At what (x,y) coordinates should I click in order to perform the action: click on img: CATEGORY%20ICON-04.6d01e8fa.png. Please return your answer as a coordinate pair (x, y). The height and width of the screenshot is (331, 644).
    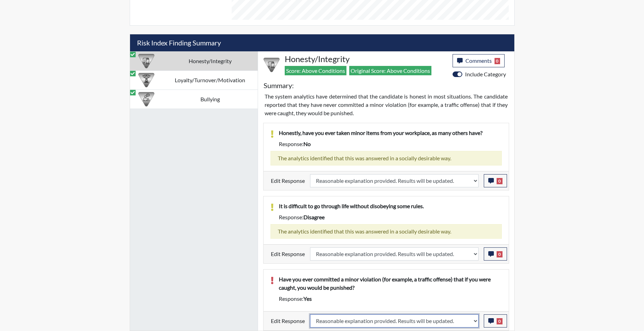
    Looking at the image, I should click on (146, 99).